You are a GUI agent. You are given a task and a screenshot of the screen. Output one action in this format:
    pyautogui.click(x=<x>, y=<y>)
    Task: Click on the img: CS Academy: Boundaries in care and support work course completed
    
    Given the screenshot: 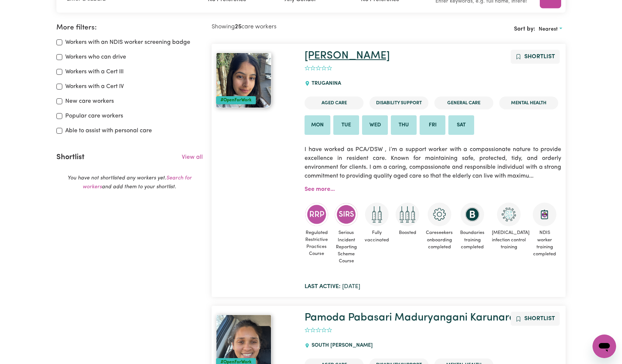 What is the action you would take?
    pyautogui.click(x=472, y=214)
    